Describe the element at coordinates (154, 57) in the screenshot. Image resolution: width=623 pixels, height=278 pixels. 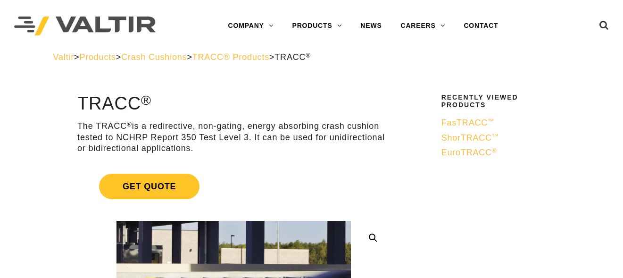
I see `a: Crash Cushions` at that location.